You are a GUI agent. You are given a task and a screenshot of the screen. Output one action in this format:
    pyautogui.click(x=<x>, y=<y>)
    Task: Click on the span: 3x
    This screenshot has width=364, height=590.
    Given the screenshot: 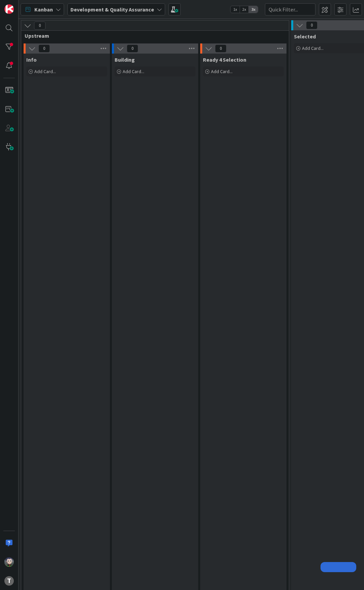 What is the action you would take?
    pyautogui.click(x=253, y=9)
    